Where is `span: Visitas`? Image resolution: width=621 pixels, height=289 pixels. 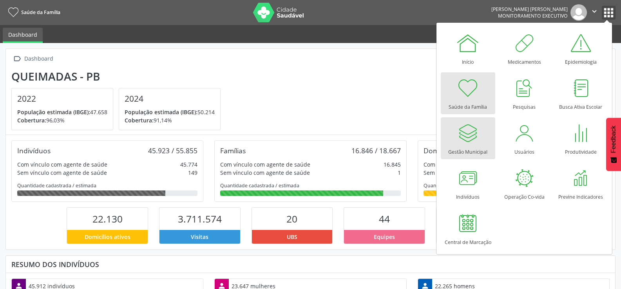 span: Visitas is located at coordinates (199, 237).